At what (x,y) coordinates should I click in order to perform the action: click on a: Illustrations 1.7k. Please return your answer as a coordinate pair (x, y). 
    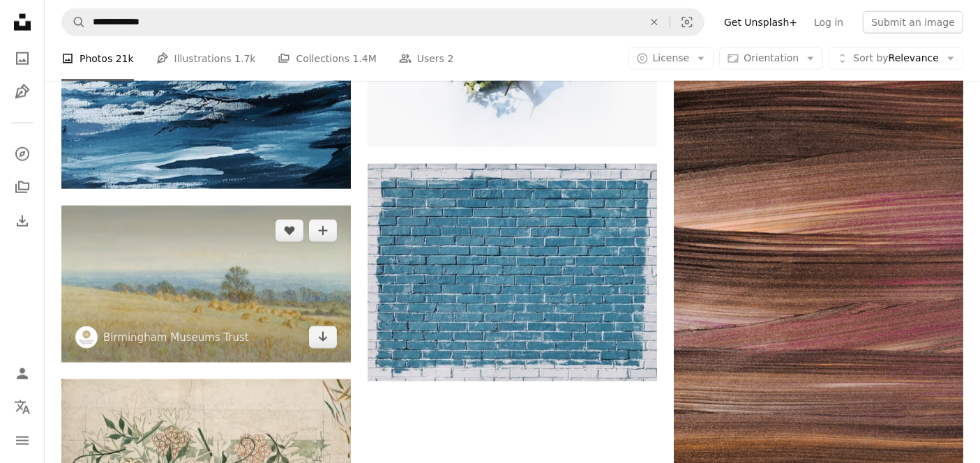
    Looking at the image, I should click on (205, 58).